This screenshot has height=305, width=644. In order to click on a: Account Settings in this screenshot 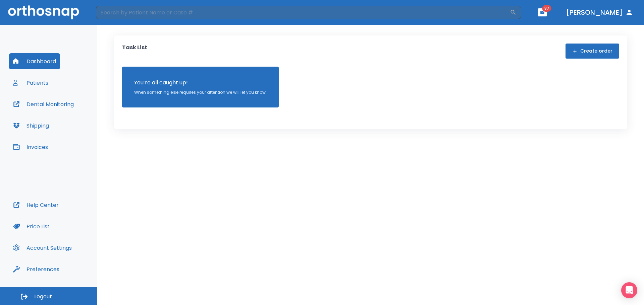, I will do `click(43, 248)`.